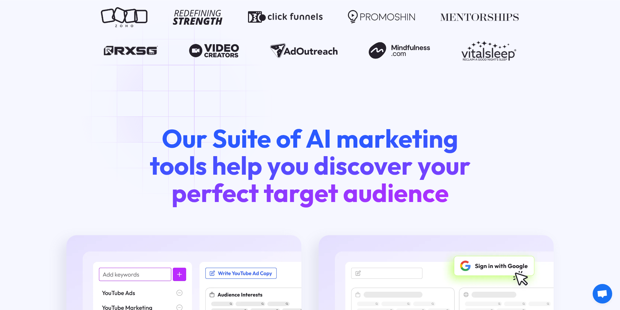  What do you see at coordinates (198, 17) in the screenshot?
I see `img: Redefining Strength` at bounding box center [198, 17].